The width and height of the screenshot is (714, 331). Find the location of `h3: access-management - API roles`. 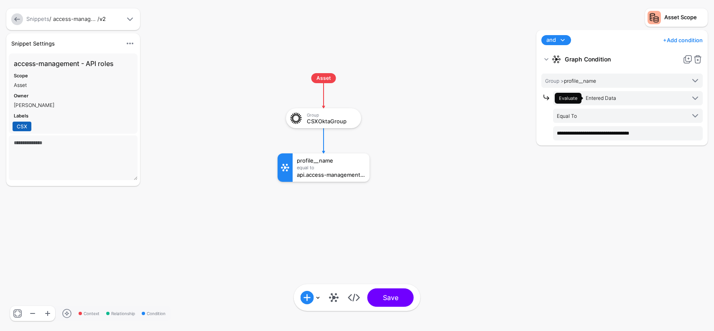

h3: access-management - API roles is located at coordinates (73, 64).